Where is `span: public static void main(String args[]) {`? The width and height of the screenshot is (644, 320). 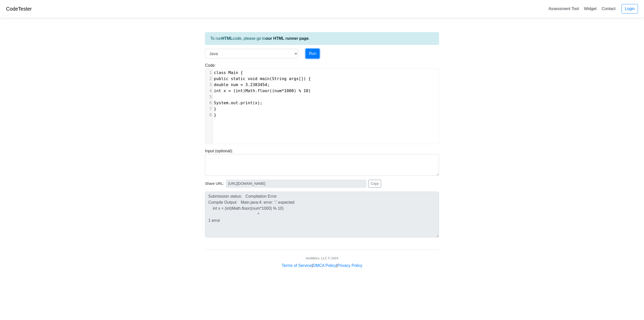 span: public static void main(String args[]) { is located at coordinates (262, 79).